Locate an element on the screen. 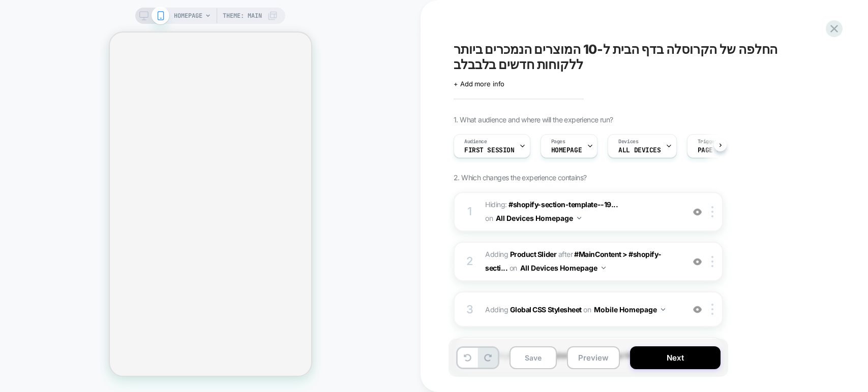 This screenshot has width=868, height=392. span: Page Load is located at coordinates (715, 150).